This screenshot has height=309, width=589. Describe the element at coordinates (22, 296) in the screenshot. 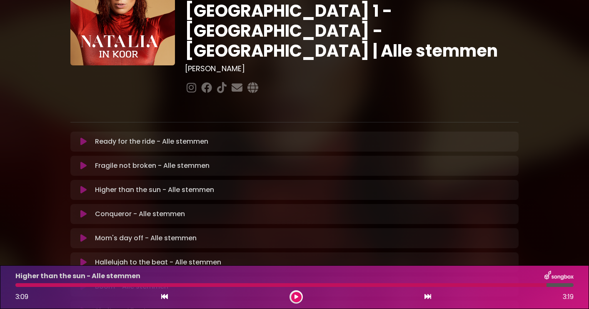

I see `span: 3:09` at that location.